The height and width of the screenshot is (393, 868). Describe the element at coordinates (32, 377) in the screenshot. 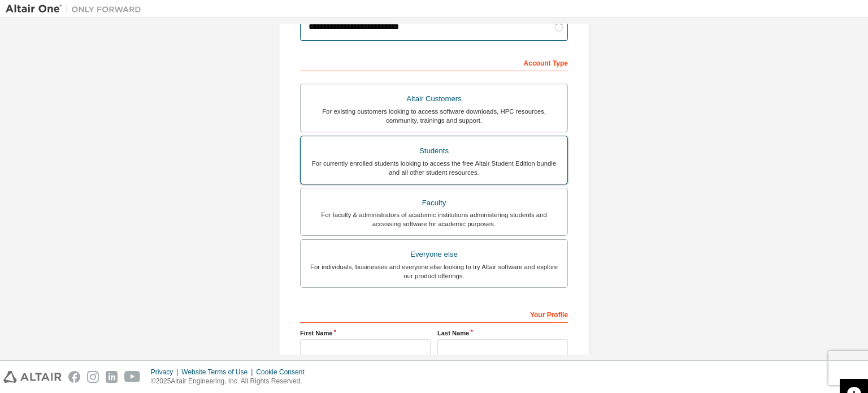

I see `img: altair_logo.svg` at that location.